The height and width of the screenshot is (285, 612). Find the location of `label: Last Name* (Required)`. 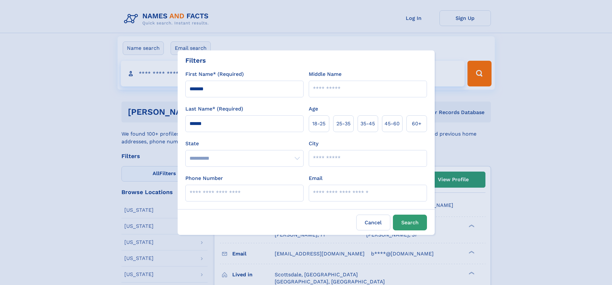

label: Last Name* (Required) is located at coordinates (214, 109).